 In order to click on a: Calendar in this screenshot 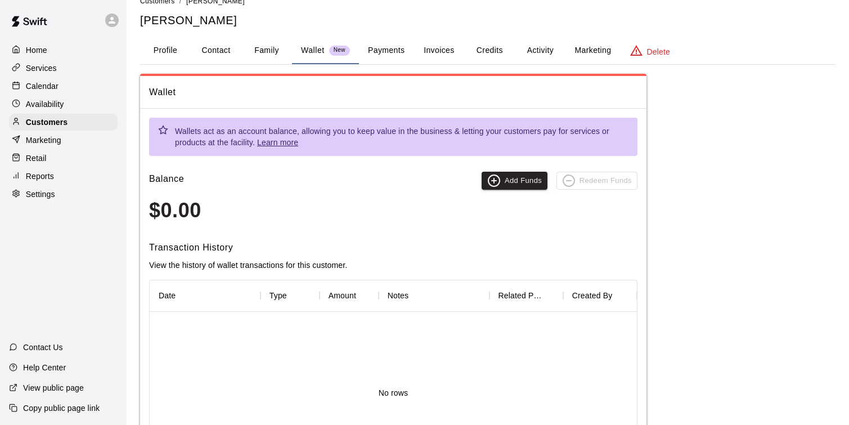, I will do `click(63, 86)`.